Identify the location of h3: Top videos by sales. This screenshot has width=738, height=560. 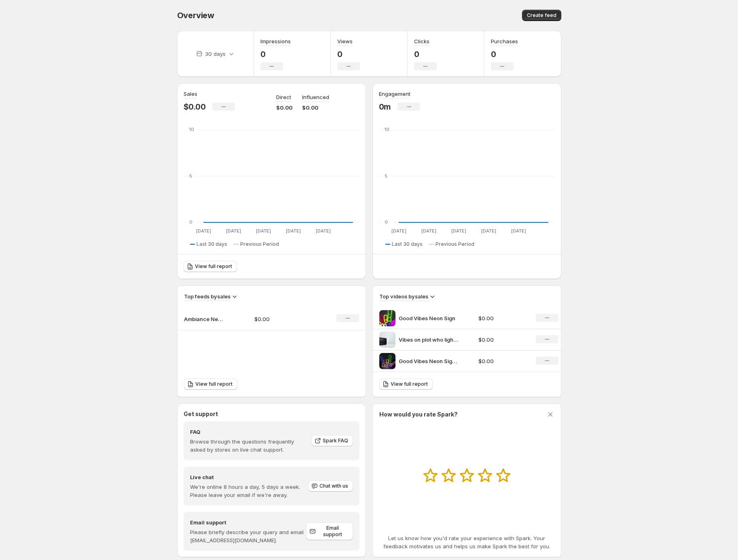
(403, 296).